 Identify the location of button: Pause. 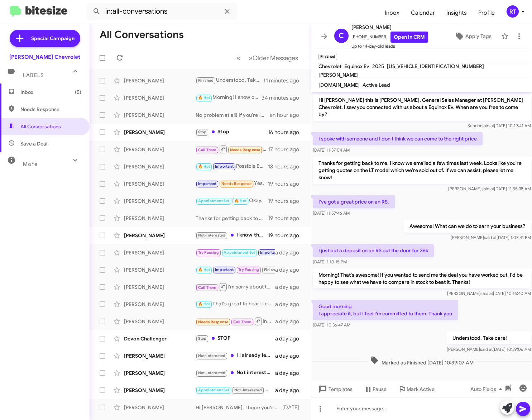
(375, 389).